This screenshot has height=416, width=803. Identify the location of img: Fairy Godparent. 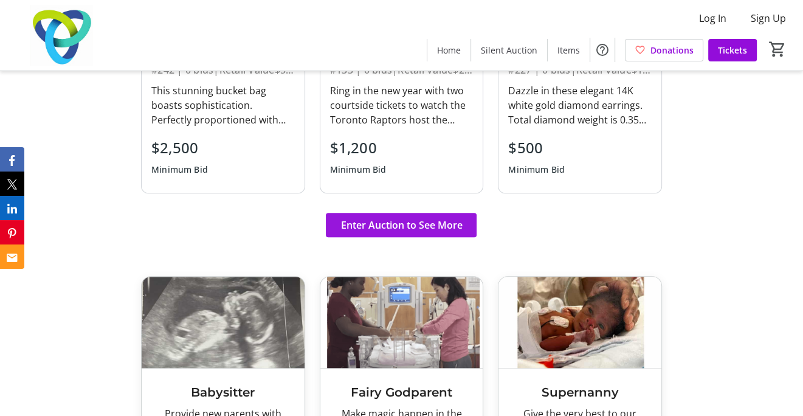
(402, 322).